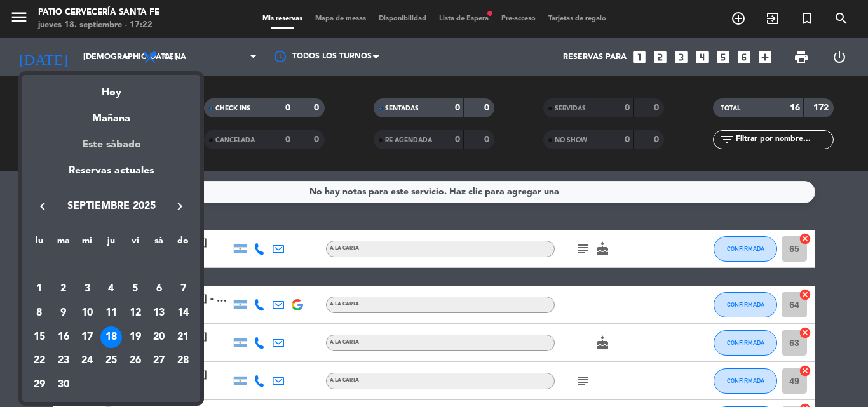 This screenshot has height=407, width=868. I want to click on div: 18, so click(111, 337).